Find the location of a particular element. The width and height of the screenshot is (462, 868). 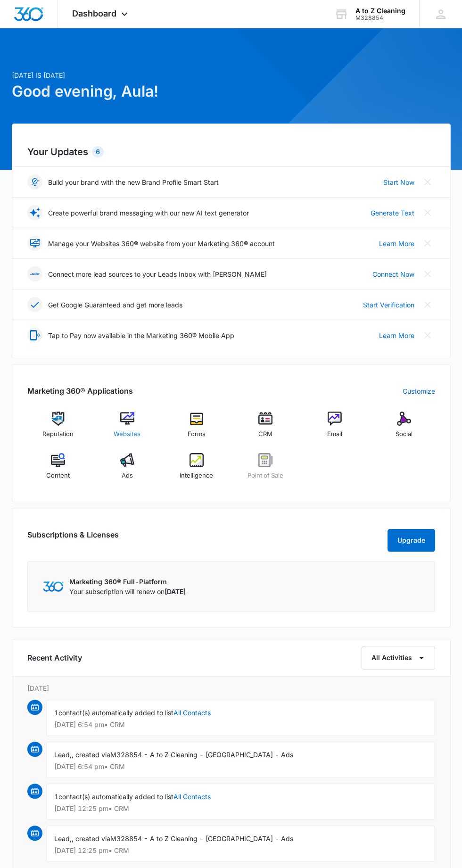

button: Upgrade is located at coordinates (411, 541).